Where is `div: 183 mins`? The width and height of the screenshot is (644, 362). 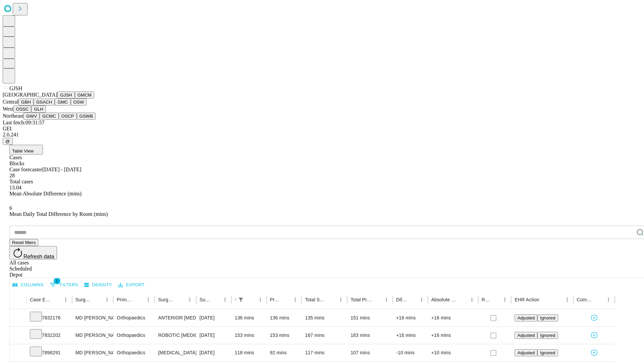
div: 183 mins is located at coordinates (370, 336).